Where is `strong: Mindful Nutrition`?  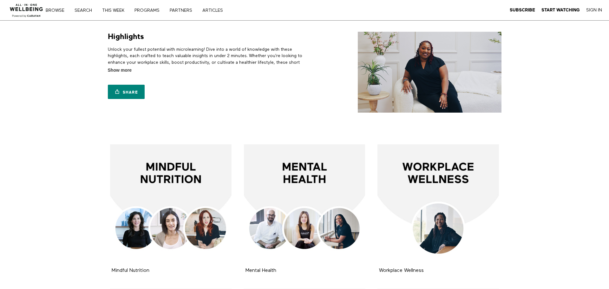 strong: Mindful Nutrition is located at coordinates (130, 271).